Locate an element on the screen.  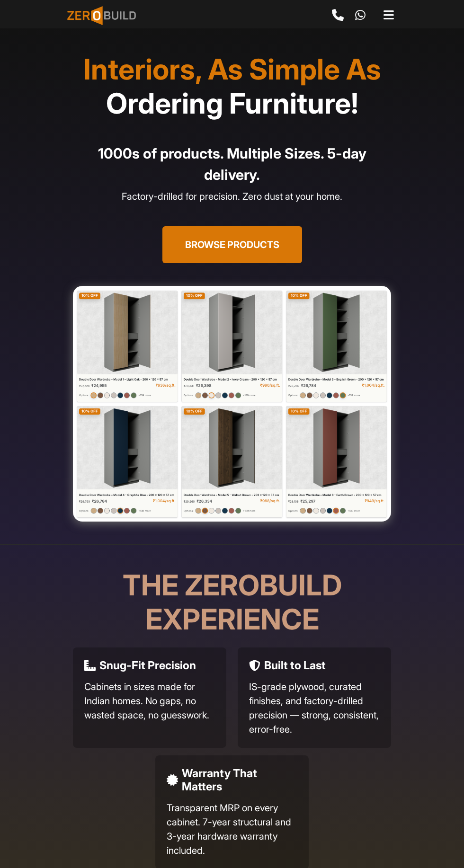
span: Ordering Furniture! is located at coordinates (232, 103).